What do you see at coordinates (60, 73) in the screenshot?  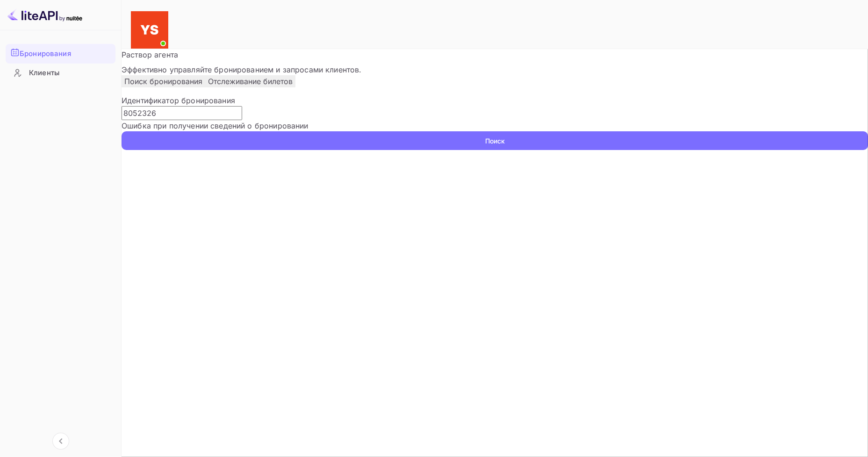 I see `div: Клиенты` at bounding box center [60, 73].